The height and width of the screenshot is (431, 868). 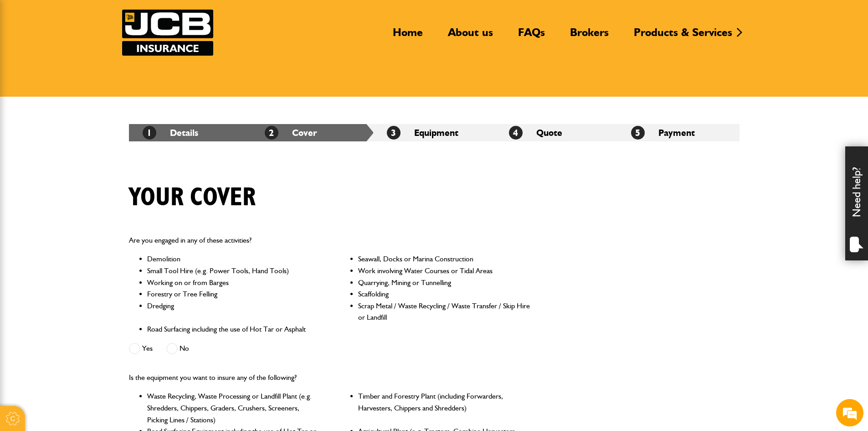 I want to click on input: Enter your last name, so click(x=89, y=95).